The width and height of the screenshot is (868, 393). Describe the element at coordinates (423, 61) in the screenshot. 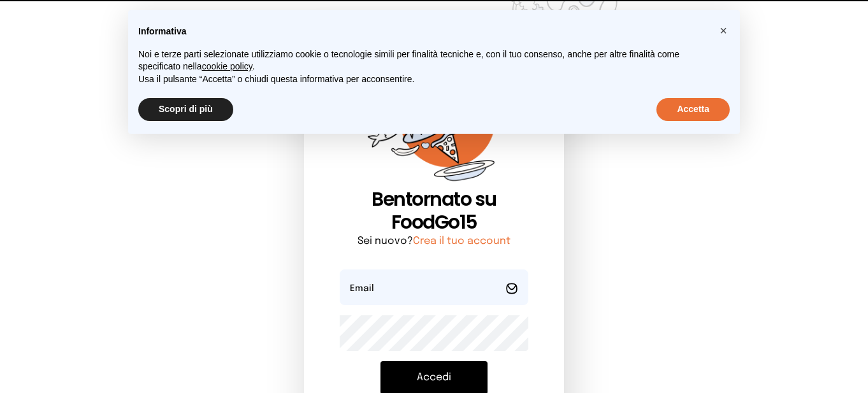

I see `p: Noi e terze parti selezionate utilizziamo cookie o tecnologie simili per finalità tecniche e, con...` at that location.